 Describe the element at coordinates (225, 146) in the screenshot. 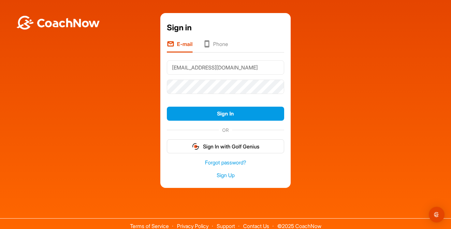

I see `button: Sign In with Golf Genius` at that location.